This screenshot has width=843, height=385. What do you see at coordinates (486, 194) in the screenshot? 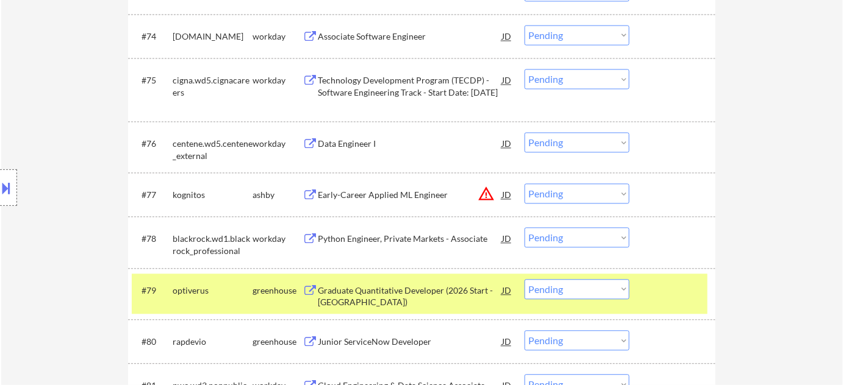
I see `button: warning_amber` at bounding box center [486, 194].